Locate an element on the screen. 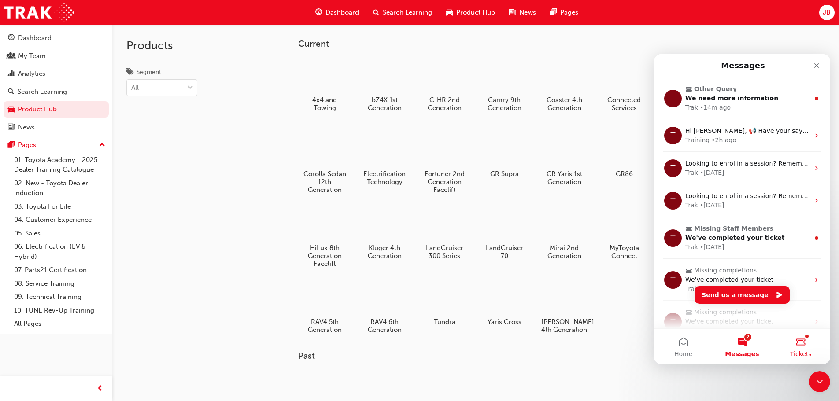 The height and width of the screenshot is (401, 839). h5: C-HR 2nd Generation is located at coordinates (444, 104).